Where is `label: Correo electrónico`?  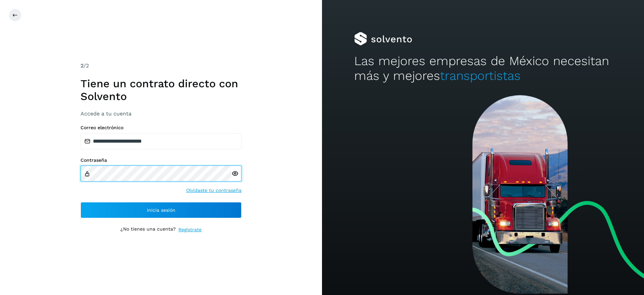
label: Correo electrónico is located at coordinates (161, 128).